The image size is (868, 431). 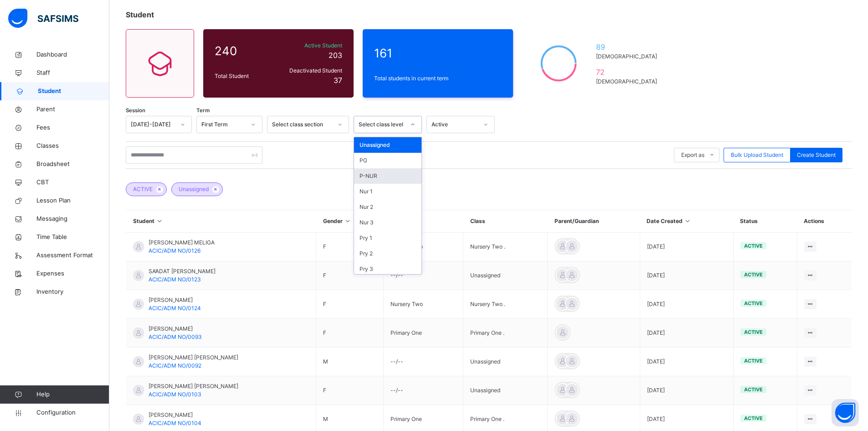 What do you see at coordinates (73, 219) in the screenshot?
I see `span: Messaging` at bounding box center [73, 219].